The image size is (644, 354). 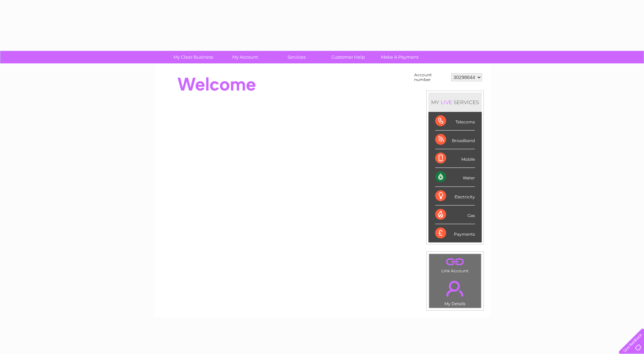 I want to click on div: Gas, so click(x=455, y=215).